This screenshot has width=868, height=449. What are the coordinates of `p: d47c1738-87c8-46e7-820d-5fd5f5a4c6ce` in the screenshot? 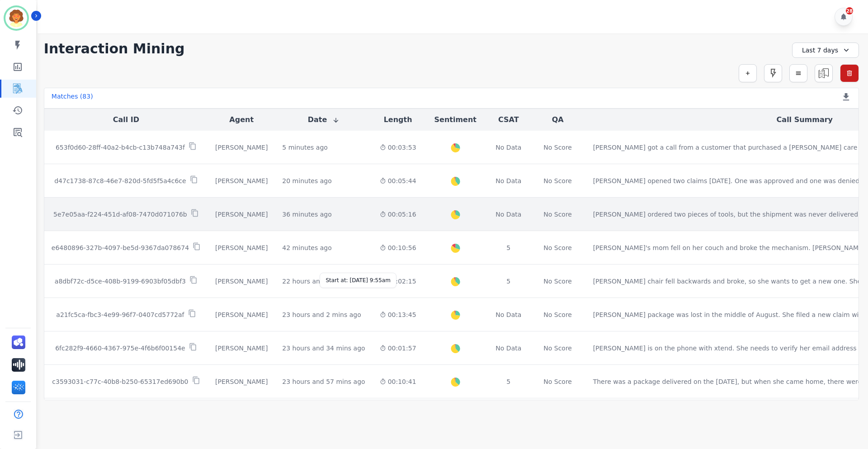 It's located at (120, 180).